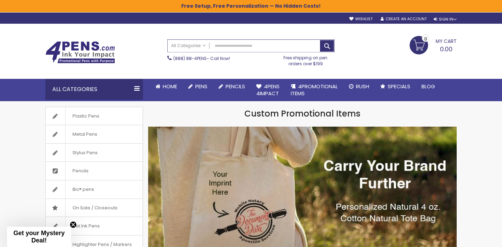  What do you see at coordinates (94, 153) in the screenshot?
I see `a: Stylus Pens` at bounding box center [94, 153].